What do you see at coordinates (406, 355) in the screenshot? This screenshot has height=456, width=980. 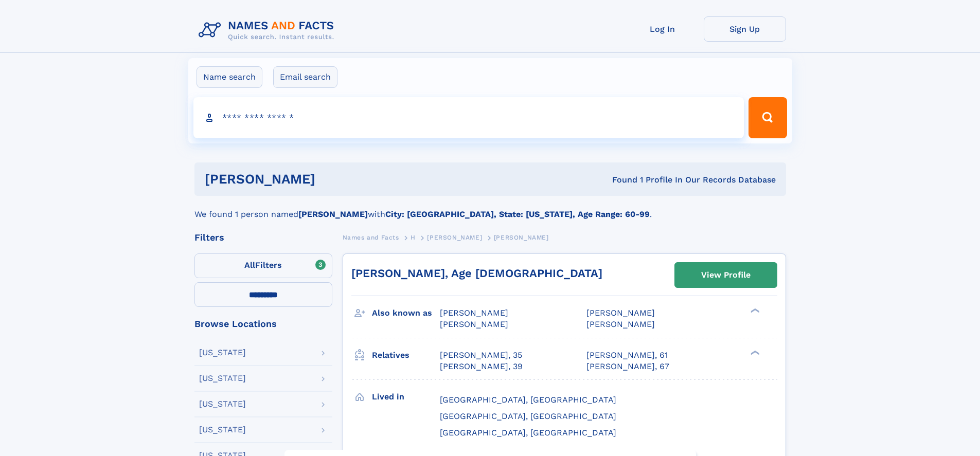 I see `h3: Relatives` at bounding box center [406, 355].